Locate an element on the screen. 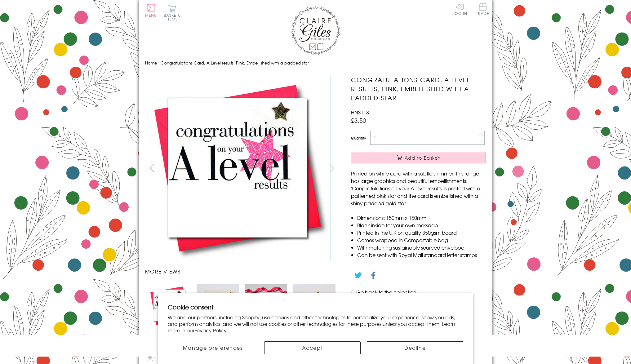 This screenshot has height=364, width=631. button: Accept is located at coordinates (312, 347).